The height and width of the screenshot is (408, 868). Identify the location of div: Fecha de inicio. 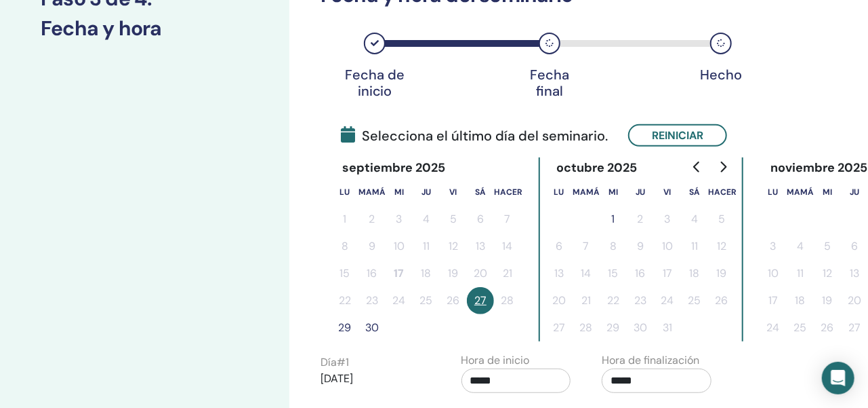
(374, 83).